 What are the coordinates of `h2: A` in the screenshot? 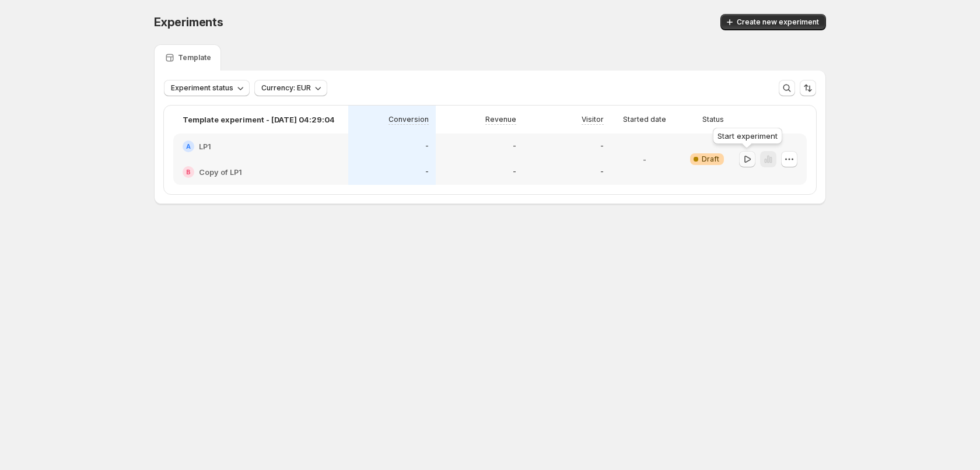 It's located at (188, 146).